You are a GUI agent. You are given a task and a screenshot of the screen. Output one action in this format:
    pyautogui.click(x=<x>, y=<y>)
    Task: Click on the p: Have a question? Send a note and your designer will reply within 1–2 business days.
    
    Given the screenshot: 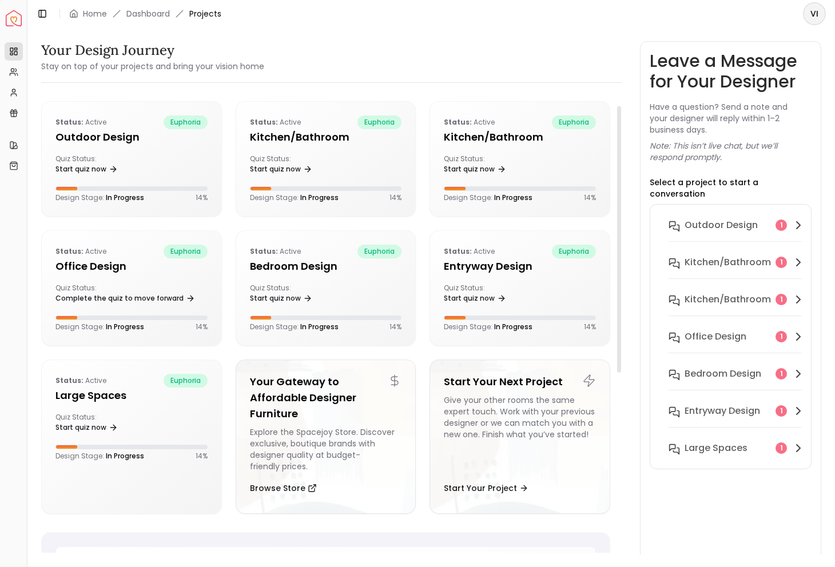 What is the action you would take?
    pyautogui.click(x=730, y=118)
    